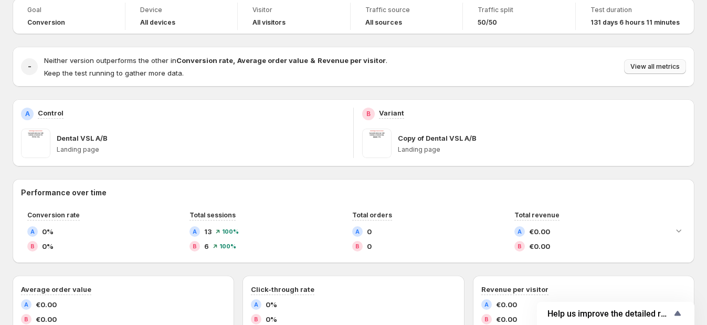  Describe the element at coordinates (216, 60) in the screenshot. I see `span: Neither version outperforms the other in .` at that location.